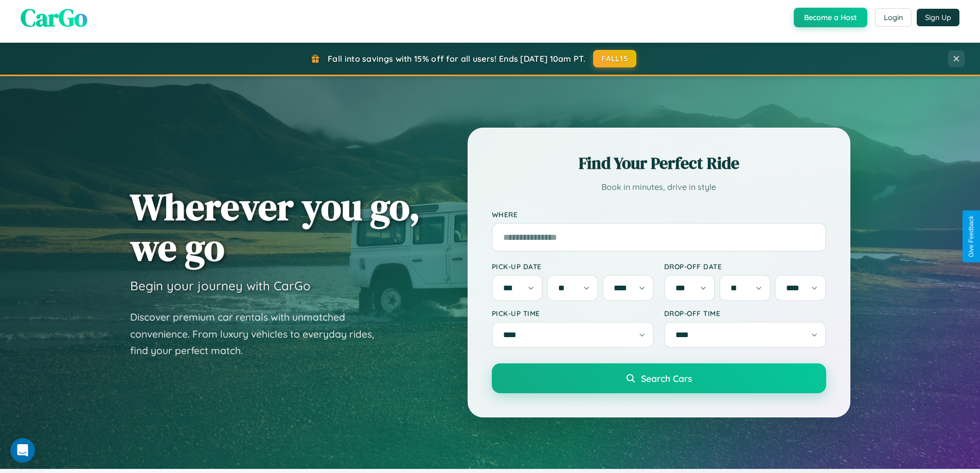 The image size is (980, 473). I want to click on p: Discover premium car rentals with unmatched convenience. From luxury vehicles to everyday rides, ..., so click(259, 334).